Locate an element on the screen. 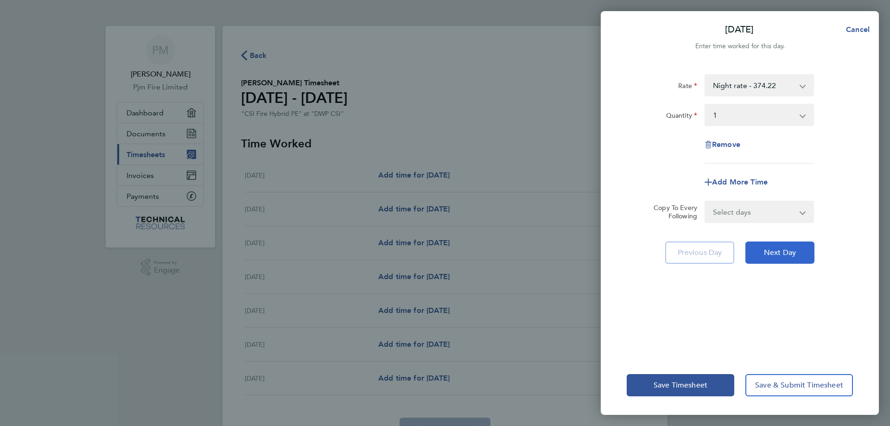  button: Save Timesheet is located at coordinates (680, 385).